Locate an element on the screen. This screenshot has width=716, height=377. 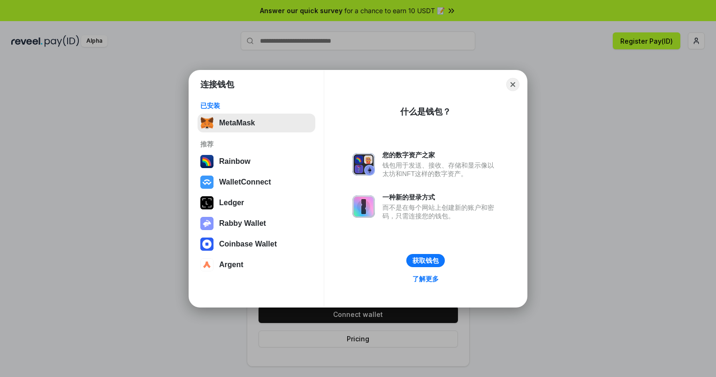
div: MetaMask is located at coordinates (237, 123).